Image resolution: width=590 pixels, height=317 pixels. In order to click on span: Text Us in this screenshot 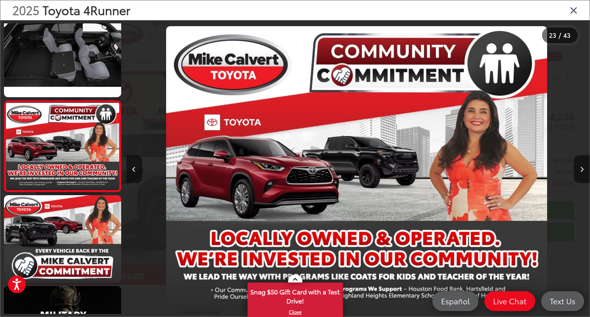, I will do `click(563, 301)`.